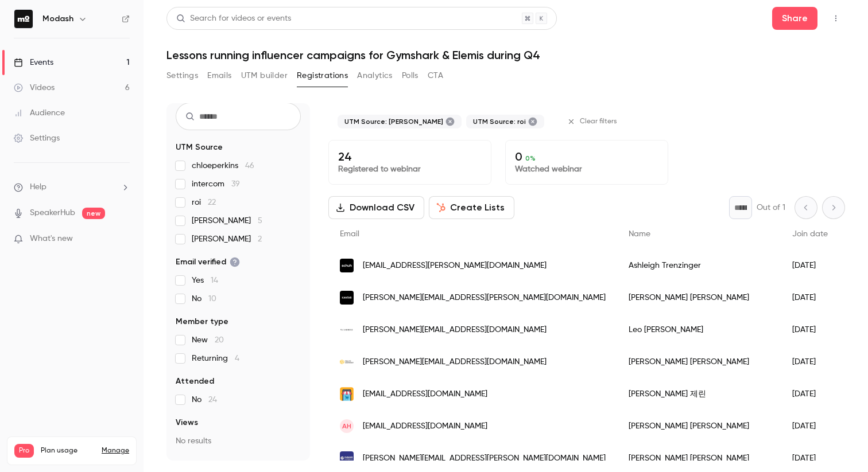  Describe the element at coordinates (346, 394) in the screenshot. I see `img: cms-lab.co.kr` at that location.